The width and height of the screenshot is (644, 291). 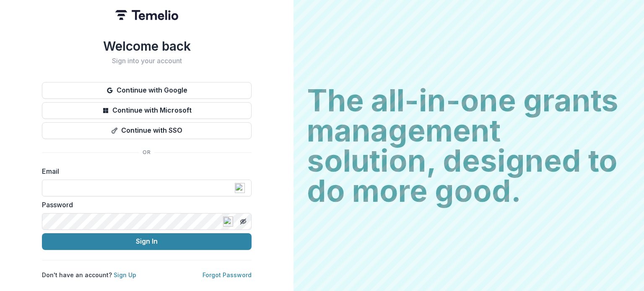 What do you see at coordinates (125, 275) in the screenshot?
I see `a: Sign Up` at bounding box center [125, 275].